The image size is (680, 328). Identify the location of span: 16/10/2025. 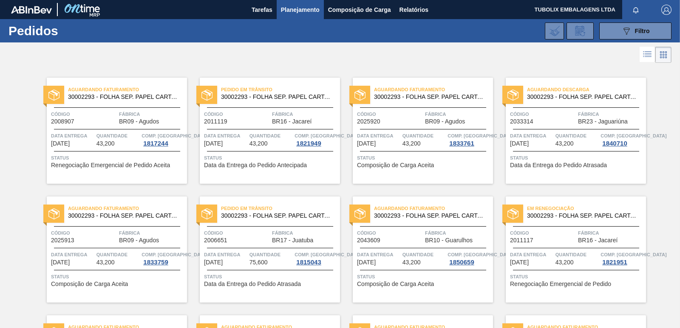
(213, 263).